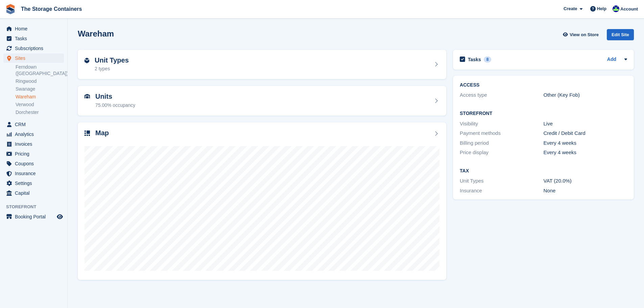 This screenshot has width=644, height=308. I want to click on span: Subscriptions, so click(35, 48).